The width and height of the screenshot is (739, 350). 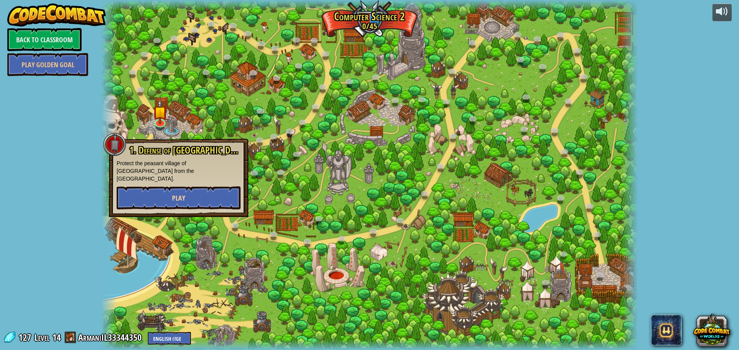 I want to click on span: Play, so click(x=179, y=198).